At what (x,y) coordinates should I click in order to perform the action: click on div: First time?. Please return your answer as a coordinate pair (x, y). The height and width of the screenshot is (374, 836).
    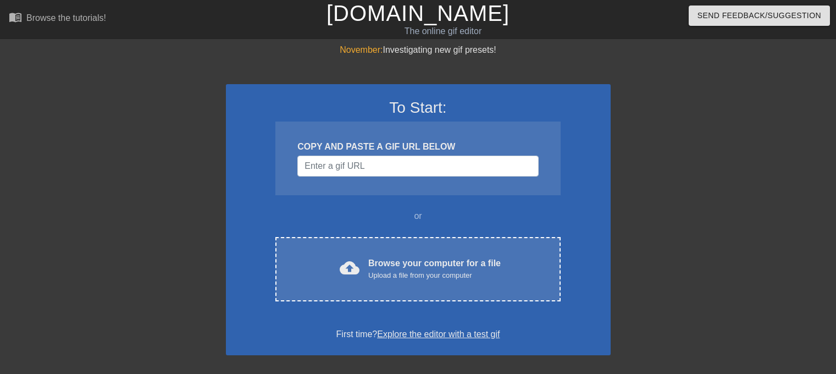
    Looking at the image, I should click on (418, 334).